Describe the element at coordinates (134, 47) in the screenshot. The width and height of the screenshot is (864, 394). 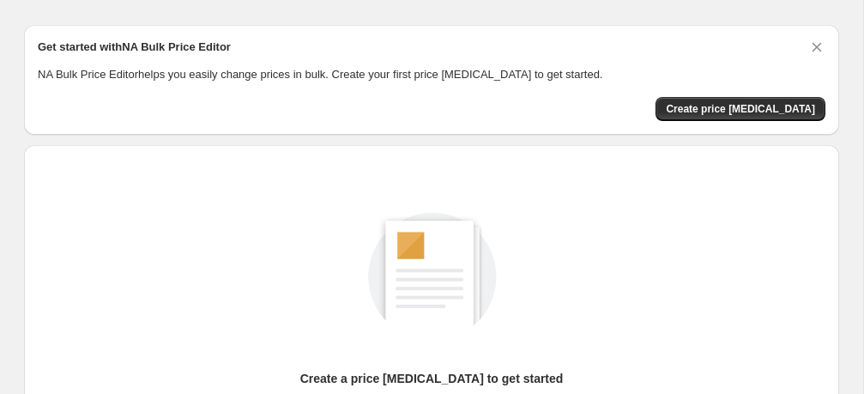
I see `h2: Get started with NA Bulk Price Editor` at that location.